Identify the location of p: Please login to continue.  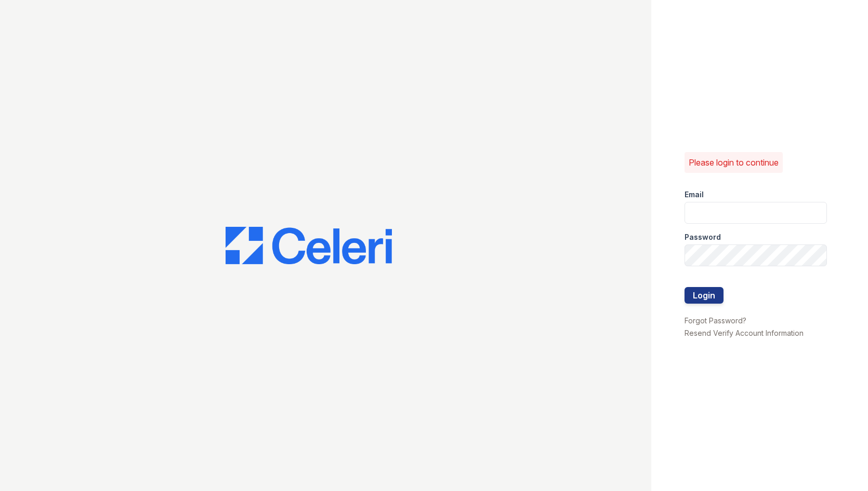
(733, 163).